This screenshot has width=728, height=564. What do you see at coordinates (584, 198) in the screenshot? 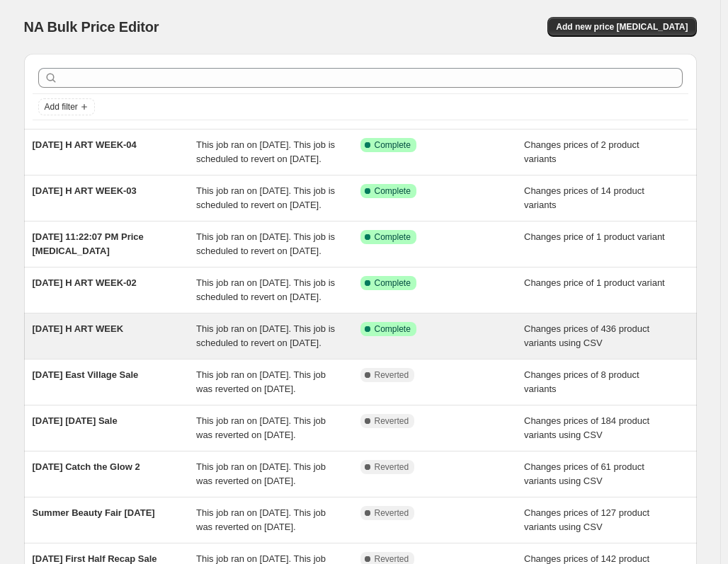
I see `span: Changes prices of 14 product variants` at bounding box center [584, 198].